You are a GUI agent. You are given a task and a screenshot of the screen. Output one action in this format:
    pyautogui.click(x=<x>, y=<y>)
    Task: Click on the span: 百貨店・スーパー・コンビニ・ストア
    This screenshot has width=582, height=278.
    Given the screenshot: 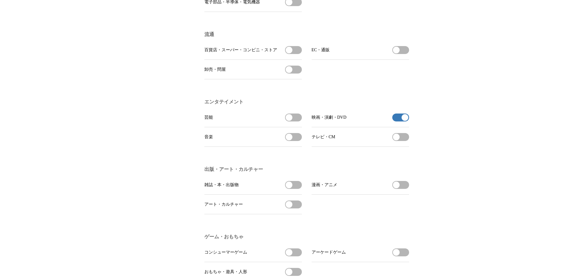 What is the action you would take?
    pyautogui.click(x=241, y=50)
    